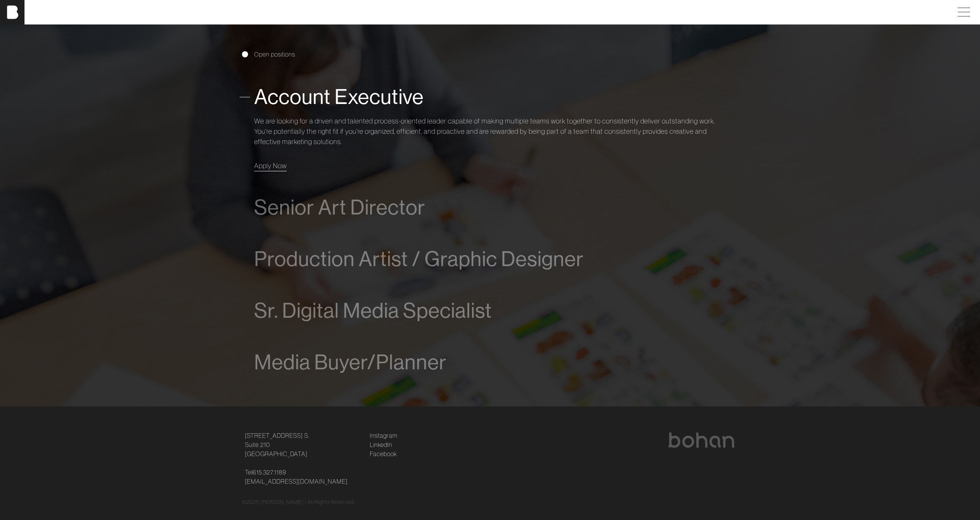  What do you see at coordinates (490, 131) in the screenshot?
I see `p: We are looking for a driven and talented process-oriented leader capable of making multiple teams...` at bounding box center [490, 131].